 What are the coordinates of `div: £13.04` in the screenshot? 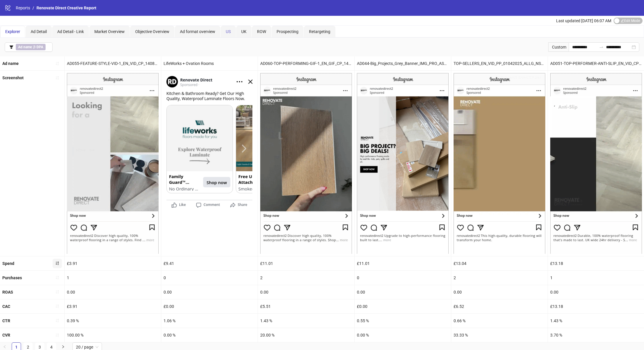 It's located at (500, 263).